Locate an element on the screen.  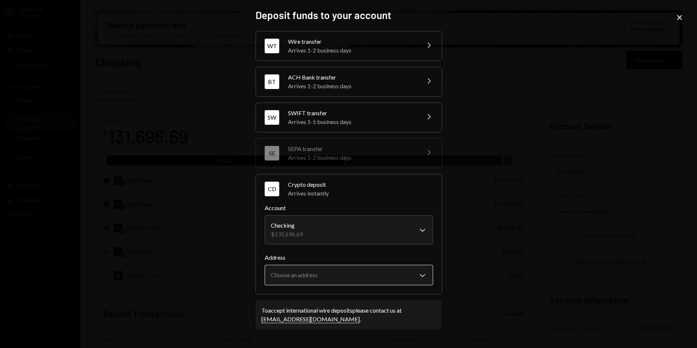
div: To accept international wire deposits please contact us at . is located at coordinates (348, 314).